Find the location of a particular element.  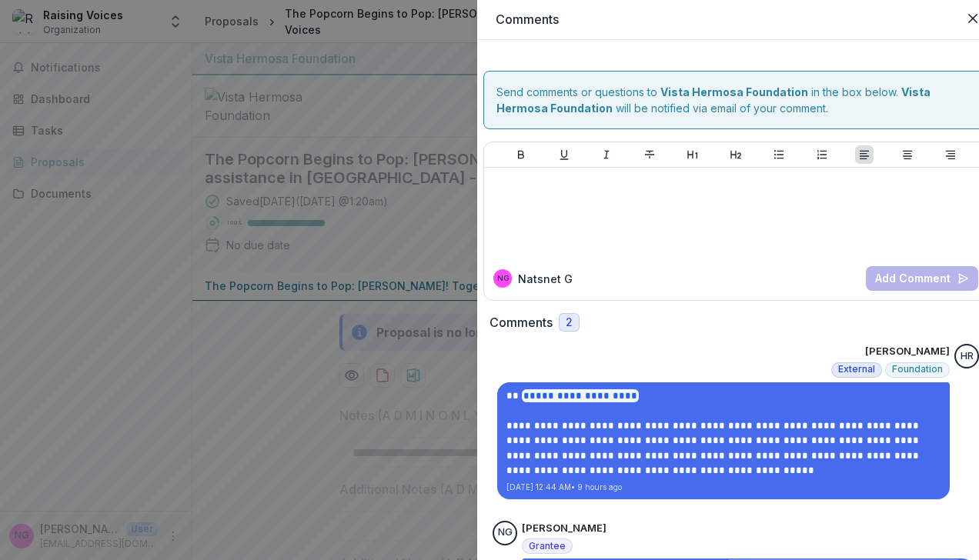

button: Italicize is located at coordinates (607, 154).